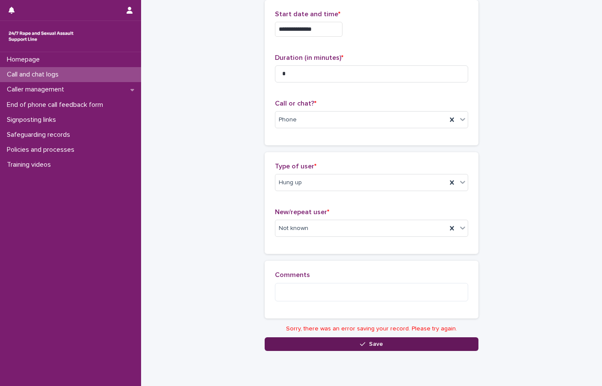 This screenshot has height=386, width=602. I want to click on span: Comments, so click(292, 275).